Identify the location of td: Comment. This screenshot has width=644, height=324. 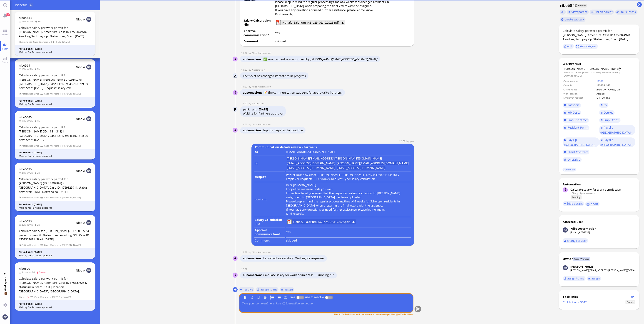
(270, 242).